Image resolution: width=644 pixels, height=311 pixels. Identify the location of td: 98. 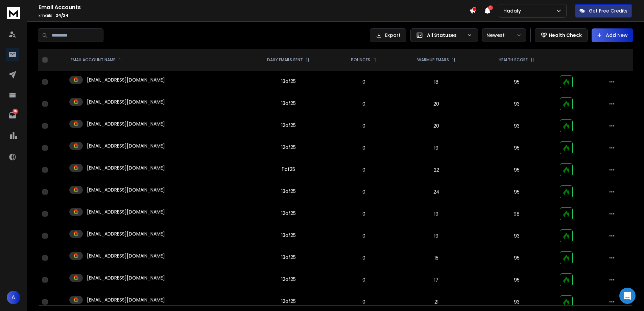
(516, 214).